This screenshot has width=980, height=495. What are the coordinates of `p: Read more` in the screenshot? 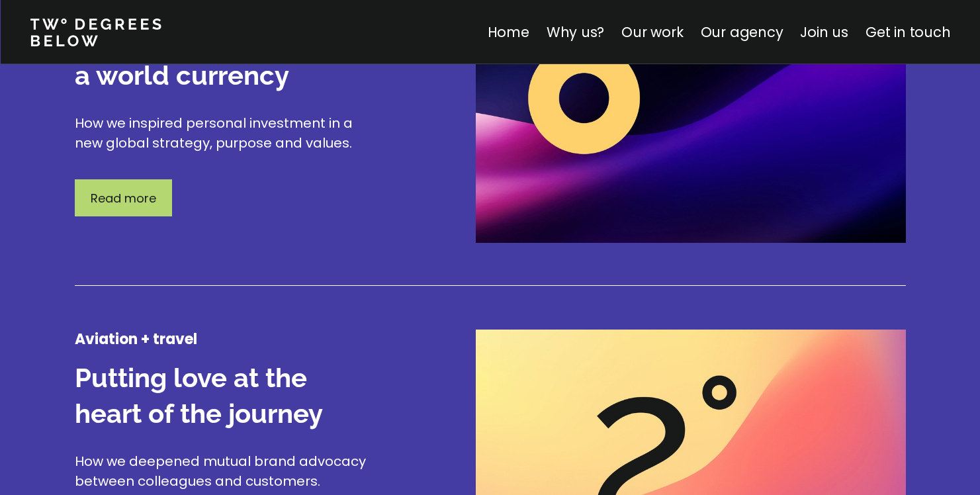 It's located at (123, 198).